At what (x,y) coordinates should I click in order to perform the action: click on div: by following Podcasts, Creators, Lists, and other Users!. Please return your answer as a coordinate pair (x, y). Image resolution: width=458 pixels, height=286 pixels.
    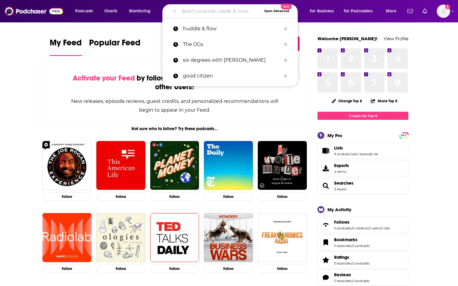
    Looking at the image, I should click on (174, 83).